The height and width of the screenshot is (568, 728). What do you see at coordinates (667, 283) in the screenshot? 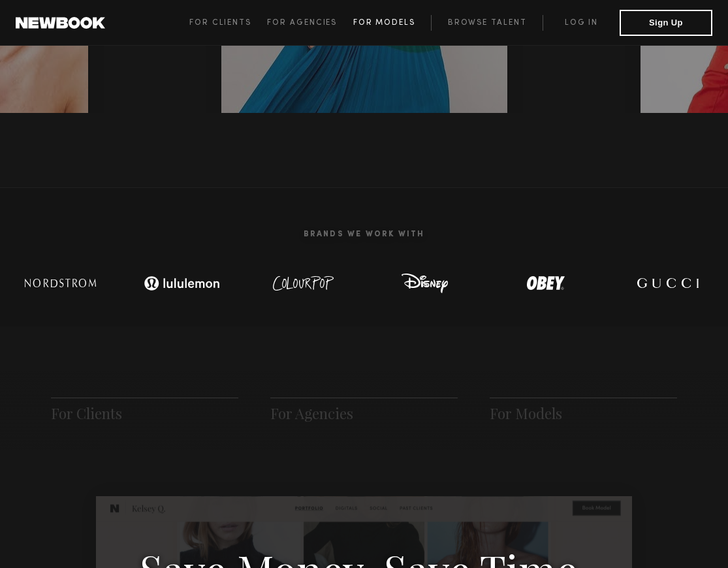
I see `img: logo-gucci.svg` at bounding box center [667, 283].